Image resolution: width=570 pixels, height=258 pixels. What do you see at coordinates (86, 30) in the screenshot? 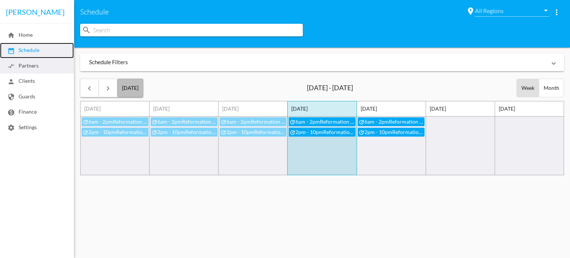
I see `mat-icon: search` at bounding box center [86, 30].